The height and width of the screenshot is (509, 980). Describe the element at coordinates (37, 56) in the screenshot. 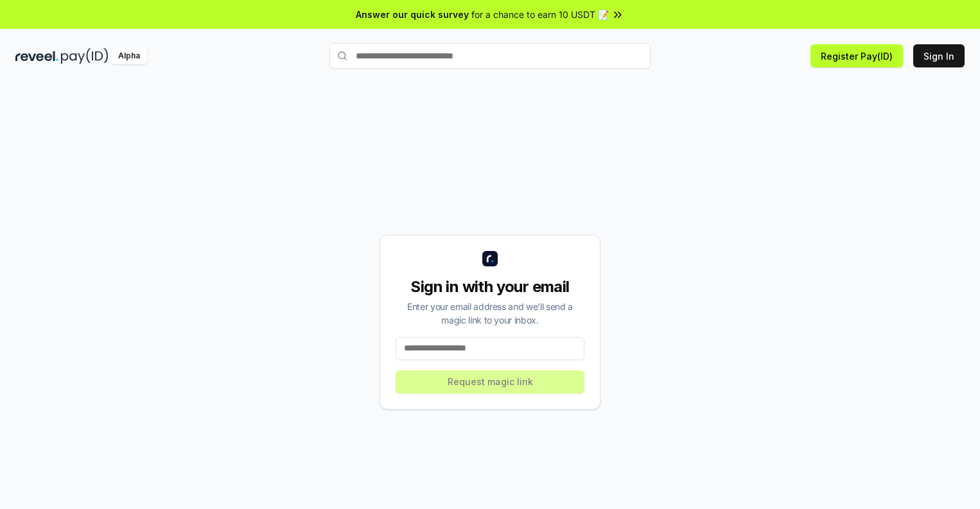

I see `img: reveel_dark` at that location.